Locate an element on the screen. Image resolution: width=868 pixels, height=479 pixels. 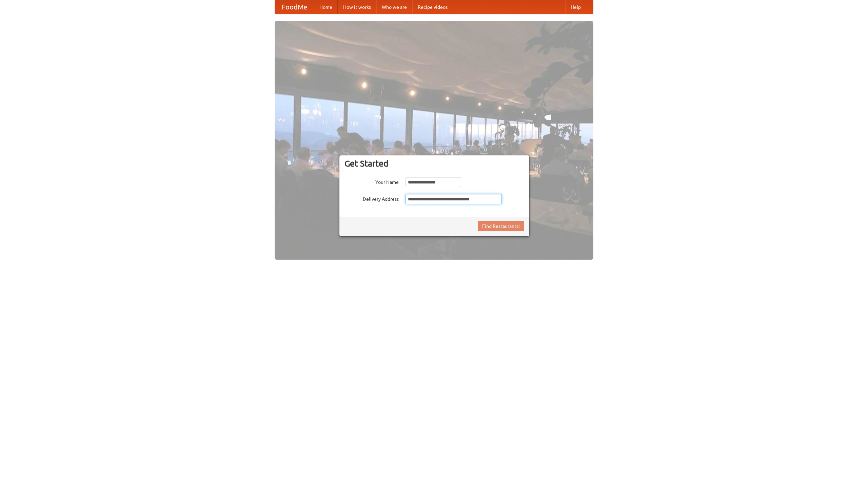
a: How it works is located at coordinates (357, 7).